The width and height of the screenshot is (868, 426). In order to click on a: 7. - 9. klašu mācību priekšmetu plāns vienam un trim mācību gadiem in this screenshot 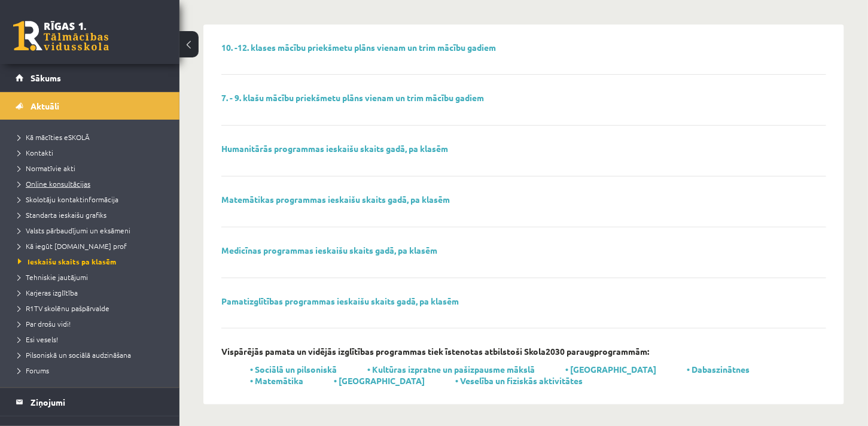, I will do `click(352, 98)`.